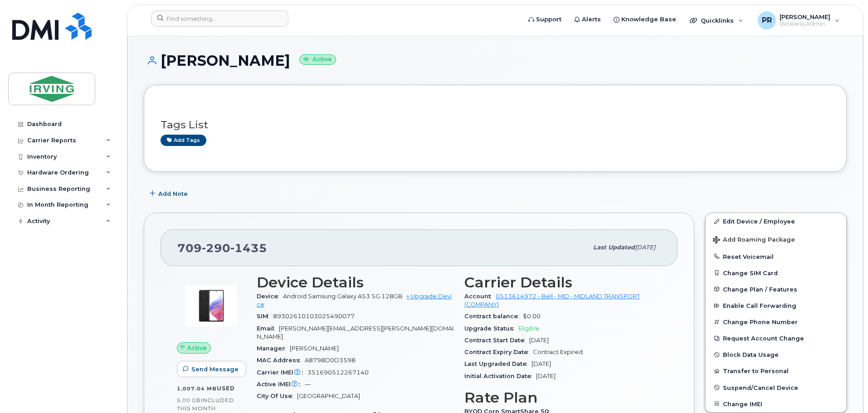 This screenshot has height=413, width=868. What do you see at coordinates (760, 305) in the screenshot?
I see `span: Enable Call Forwarding` at bounding box center [760, 305].